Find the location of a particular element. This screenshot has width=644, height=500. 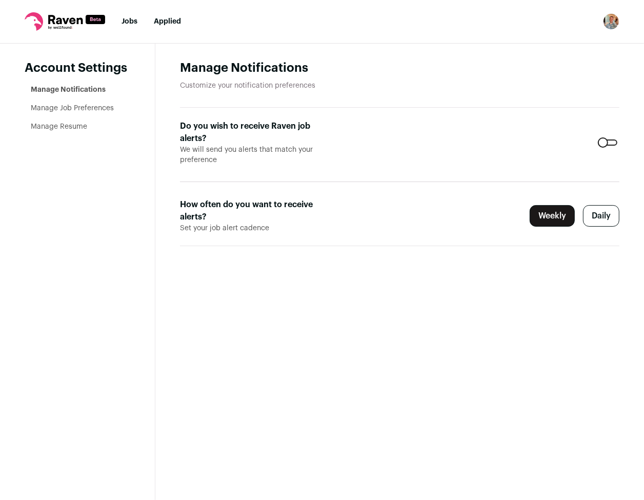

label: Daily is located at coordinates (601, 216).